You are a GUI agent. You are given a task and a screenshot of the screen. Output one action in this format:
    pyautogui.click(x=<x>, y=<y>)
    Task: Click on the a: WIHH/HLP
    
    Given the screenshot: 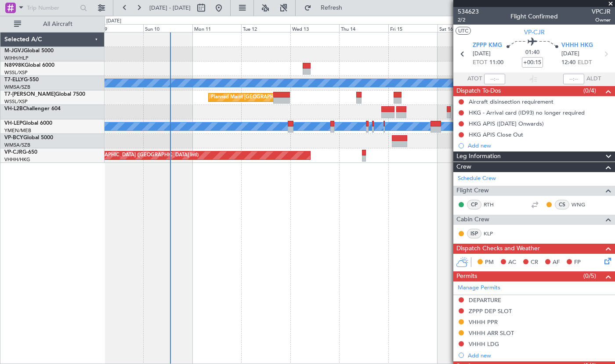 What is the action you would take?
    pyautogui.click(x=16, y=58)
    